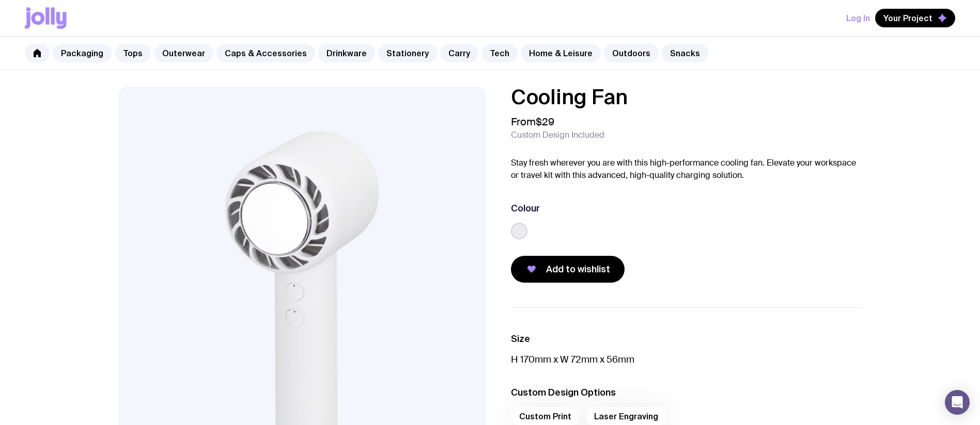 Image resolution: width=980 pixels, height=425 pixels. What do you see at coordinates (686, 97) in the screenshot?
I see `h1: Cooling Fan` at bounding box center [686, 97].